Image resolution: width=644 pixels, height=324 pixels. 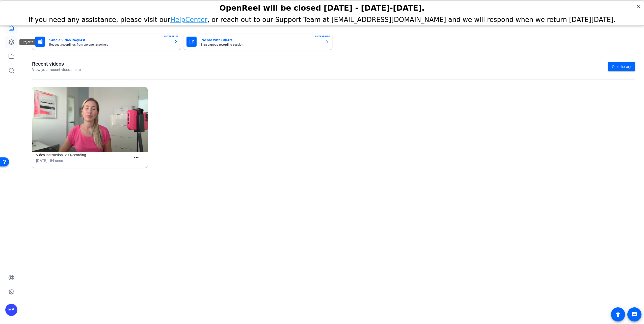 I want to click on a: Go to library, so click(x=622, y=66).